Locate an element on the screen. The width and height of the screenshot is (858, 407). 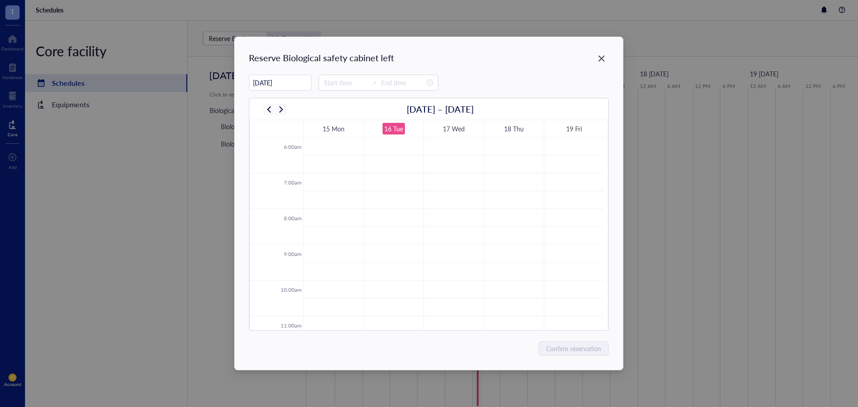
div: 16 Tue is located at coordinates (394, 129).